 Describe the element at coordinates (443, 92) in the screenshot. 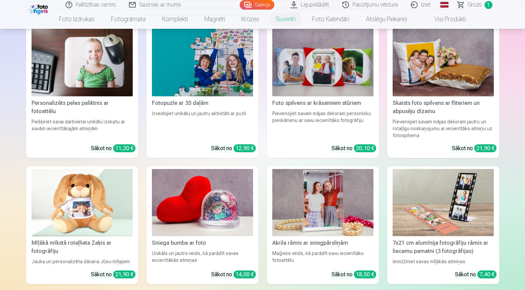

I see `a: Skaists foto spilvens ar fliteriem un abpusēju dizainuSkaists foto spilvens ar fliteriem un abpus...` at that location.